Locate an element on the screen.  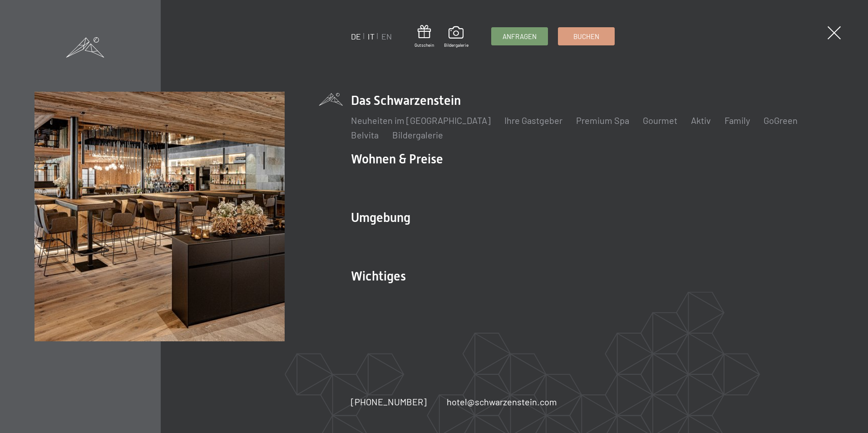
a: DE is located at coordinates (356, 36).